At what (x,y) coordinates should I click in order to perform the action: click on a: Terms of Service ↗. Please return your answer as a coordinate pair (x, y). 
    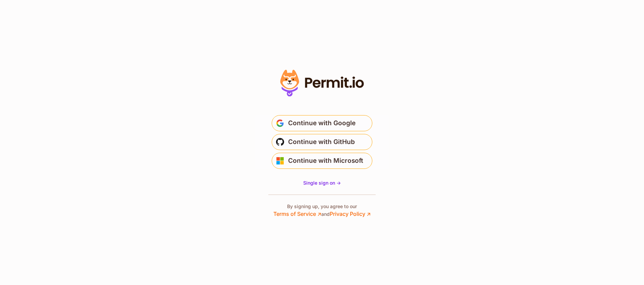
    Looking at the image, I should click on (297, 214).